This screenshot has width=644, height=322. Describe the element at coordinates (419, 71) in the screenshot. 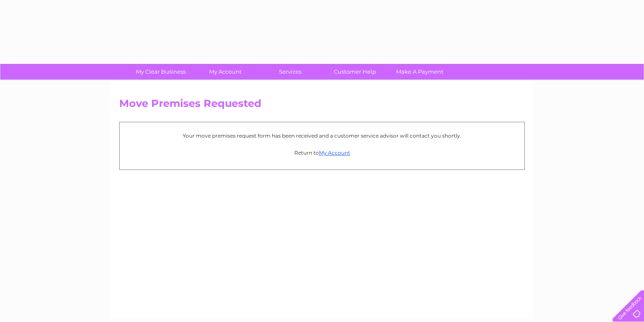

I see `a: Make A Payment` at that location.